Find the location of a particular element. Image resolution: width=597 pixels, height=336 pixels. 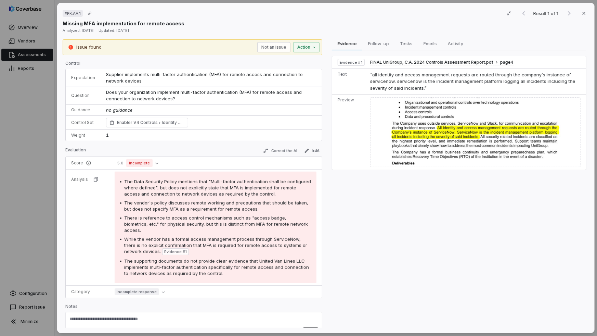

span: Emails is located at coordinates (430, 43).